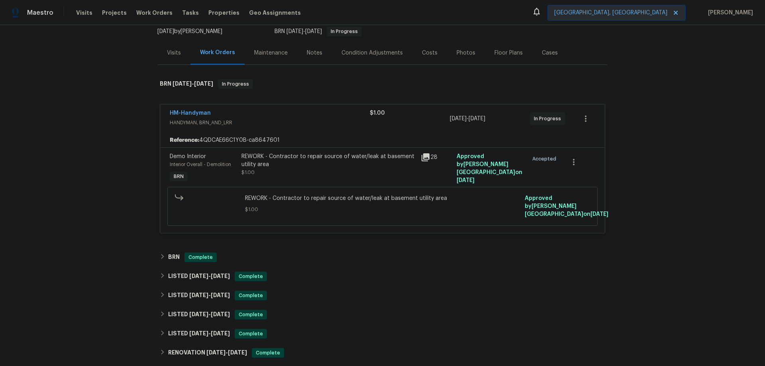  I want to click on span: Work Orders, so click(154, 13).